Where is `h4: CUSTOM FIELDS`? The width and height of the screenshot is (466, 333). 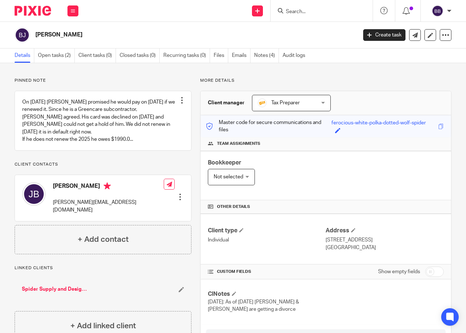
h4: CUSTOM FIELDS is located at coordinates (267, 272).